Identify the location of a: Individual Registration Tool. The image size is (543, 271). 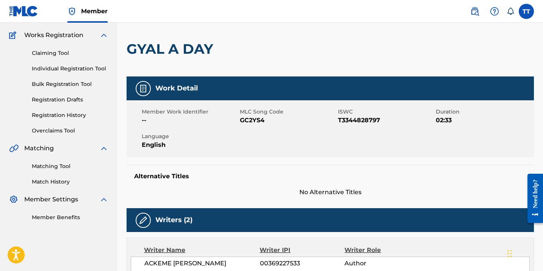
(70, 69).